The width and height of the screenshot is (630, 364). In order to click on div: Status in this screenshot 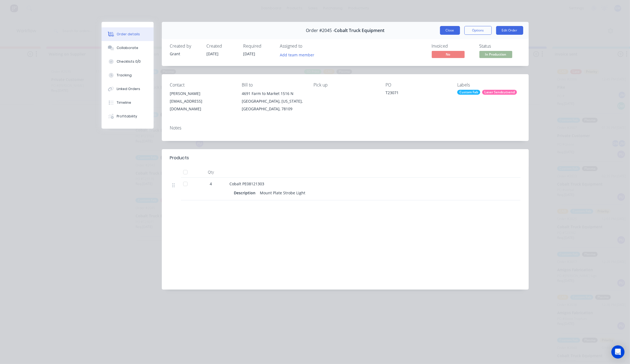, I will do `click(500, 46)`.